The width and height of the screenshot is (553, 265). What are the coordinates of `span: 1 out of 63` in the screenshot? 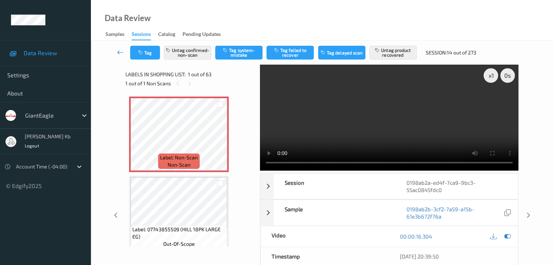 It's located at (200, 75).